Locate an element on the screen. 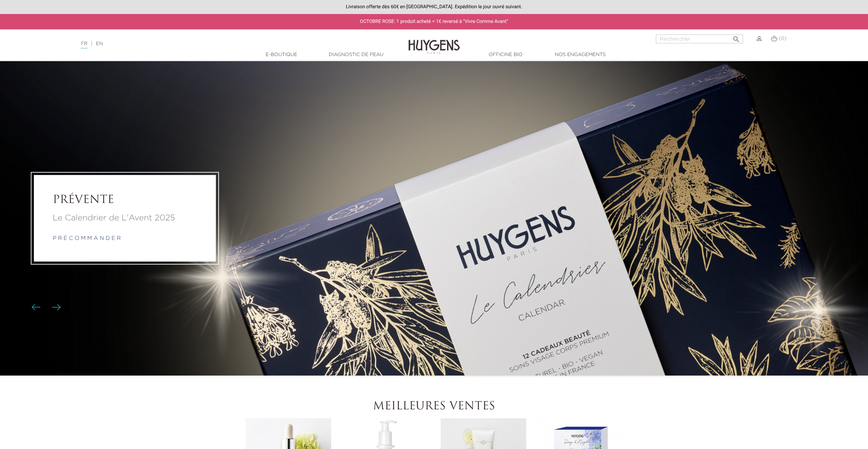 The width and height of the screenshot is (868, 449). span: (0) is located at coordinates (783, 39).